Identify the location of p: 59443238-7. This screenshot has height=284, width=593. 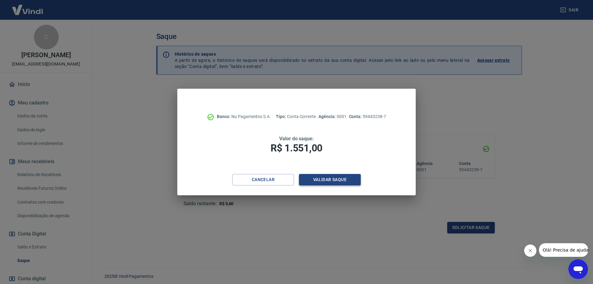
(368, 116).